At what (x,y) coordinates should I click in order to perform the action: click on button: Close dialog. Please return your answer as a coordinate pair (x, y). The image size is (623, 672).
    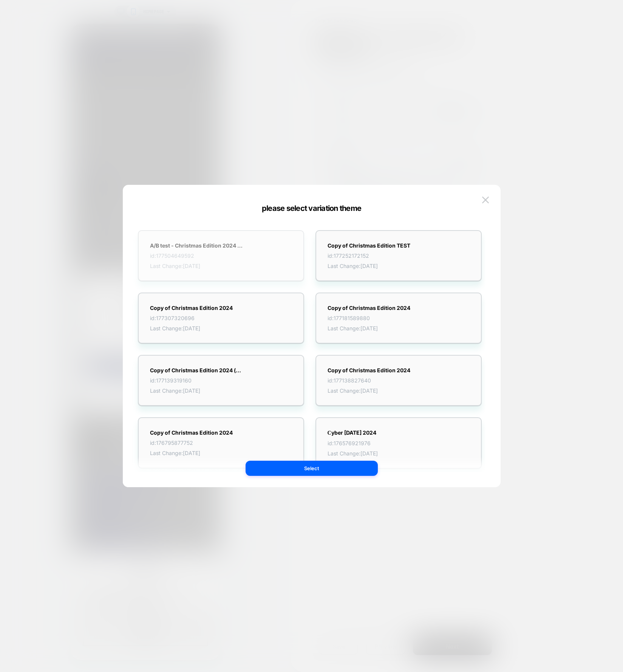
    Looking at the image, I should click on (138, 255).